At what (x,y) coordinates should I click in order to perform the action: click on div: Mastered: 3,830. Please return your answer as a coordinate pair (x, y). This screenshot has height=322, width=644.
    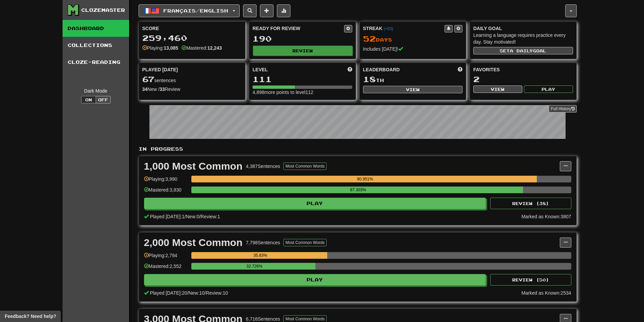
    Looking at the image, I should click on (166, 192).